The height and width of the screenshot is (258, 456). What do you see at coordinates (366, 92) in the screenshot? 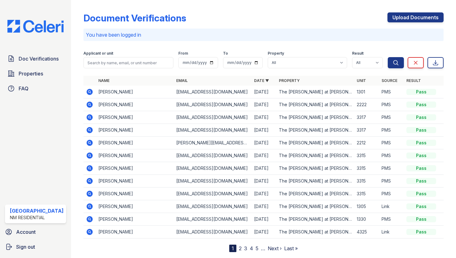
I see `td: 1301` at bounding box center [366, 92].